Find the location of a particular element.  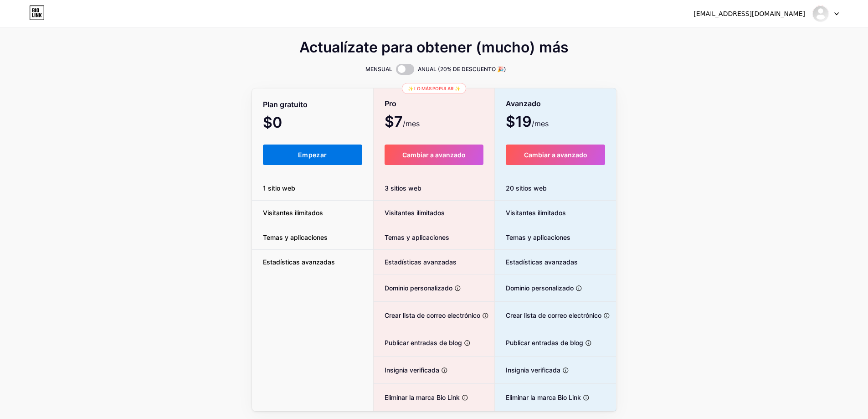

font: 20 sitios web is located at coordinates (526, 188).